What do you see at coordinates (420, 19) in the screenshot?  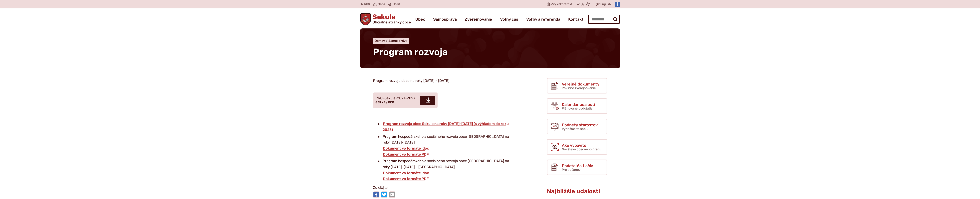 I see `span: Obec` at bounding box center [420, 19].